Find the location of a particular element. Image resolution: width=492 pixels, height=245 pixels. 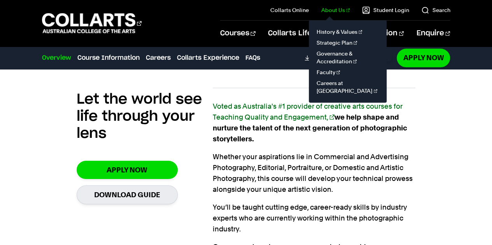

a: Enquire is located at coordinates (433, 33).